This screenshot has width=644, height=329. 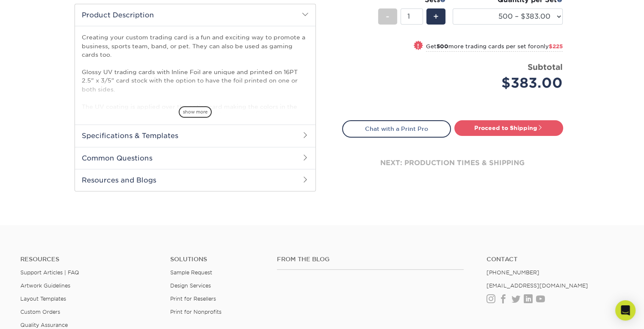 What do you see at coordinates (494, 47) in the screenshot?
I see `small: Get more trading cards per set for` at bounding box center [494, 47].